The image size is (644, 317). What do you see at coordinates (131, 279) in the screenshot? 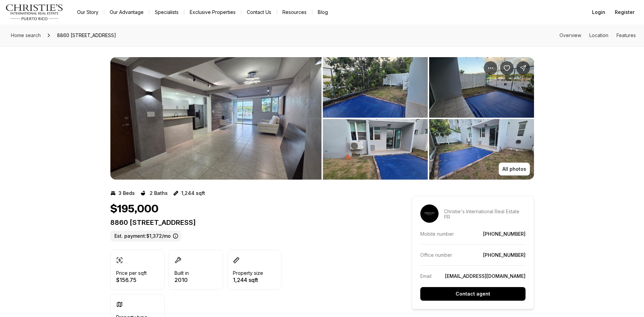
I see `p: $156.75` at bounding box center [131, 279].